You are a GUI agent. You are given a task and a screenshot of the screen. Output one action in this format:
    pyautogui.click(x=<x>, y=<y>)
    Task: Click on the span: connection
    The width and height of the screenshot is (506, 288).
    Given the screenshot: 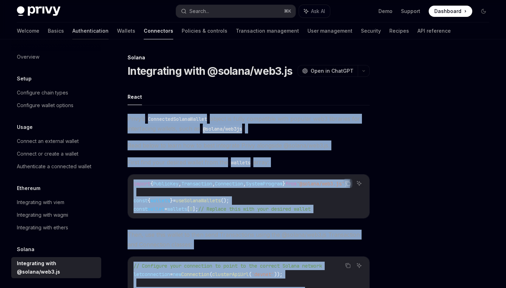 What is the action you would take?
    pyautogui.click(x=156, y=275)
    